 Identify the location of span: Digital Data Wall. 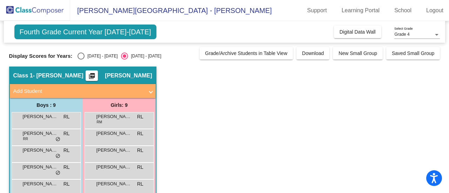
(358, 32).